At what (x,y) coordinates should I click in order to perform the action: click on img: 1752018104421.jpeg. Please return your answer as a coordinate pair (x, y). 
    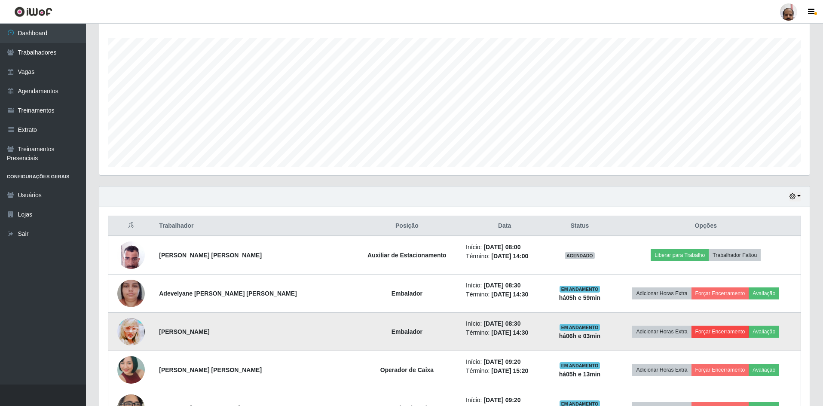
    Looking at the image, I should click on (131, 370).